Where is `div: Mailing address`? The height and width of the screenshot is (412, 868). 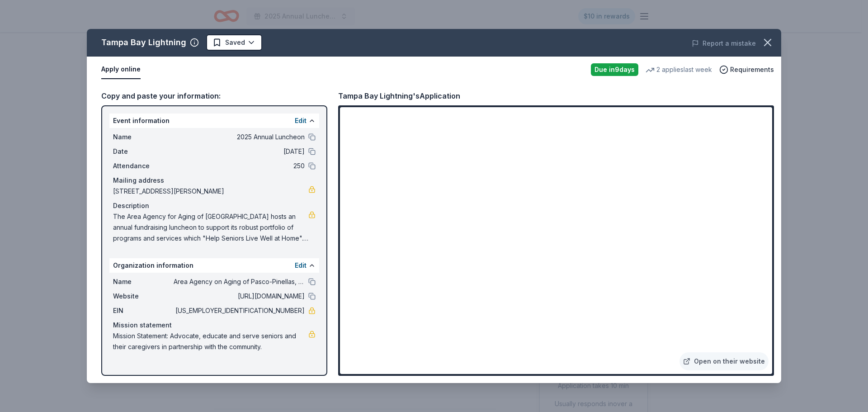
div: Mailing address is located at coordinates (215, 180).